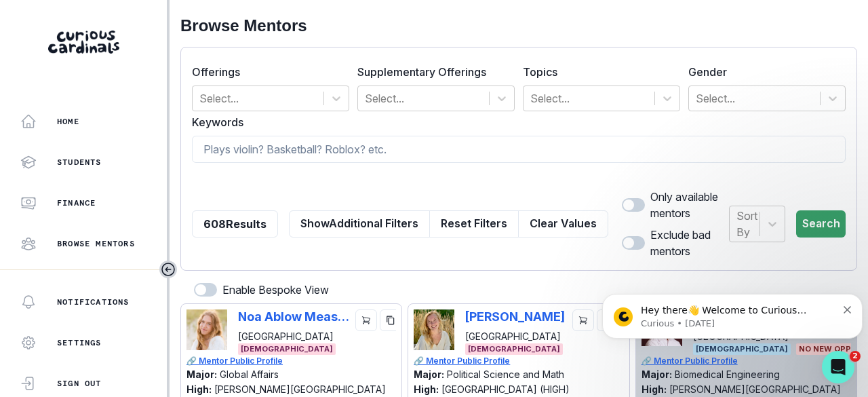 Image resolution: width=868 pixels, height=397 pixels. Describe the element at coordinates (563, 224) in the screenshot. I see `button: Clear Values` at that location.